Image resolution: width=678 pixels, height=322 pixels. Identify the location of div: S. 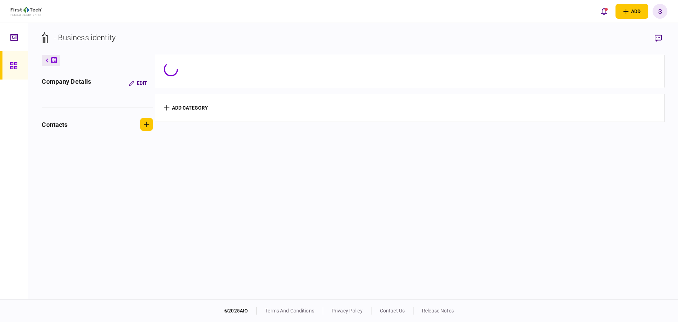
(660, 11).